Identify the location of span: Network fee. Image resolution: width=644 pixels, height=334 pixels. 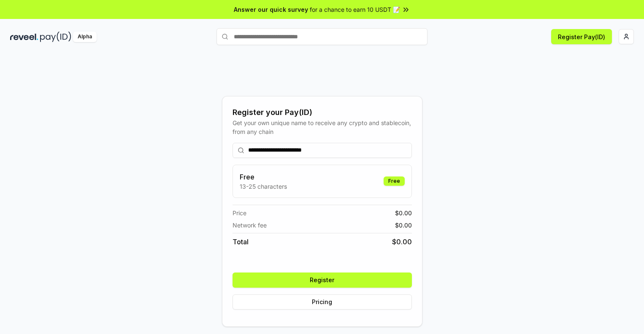
(249, 225).